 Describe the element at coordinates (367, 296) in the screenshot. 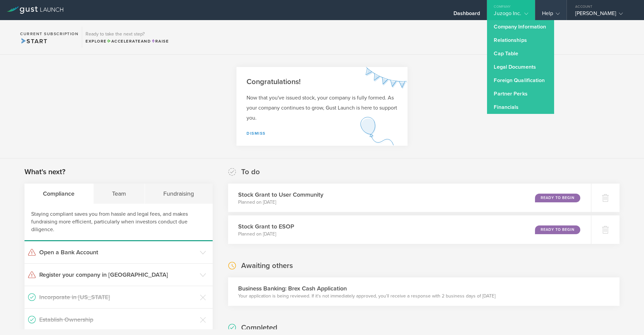

I see `p: Your application is being reviewed. If it's not immediately approved, you'll receive a response w...` at that location.